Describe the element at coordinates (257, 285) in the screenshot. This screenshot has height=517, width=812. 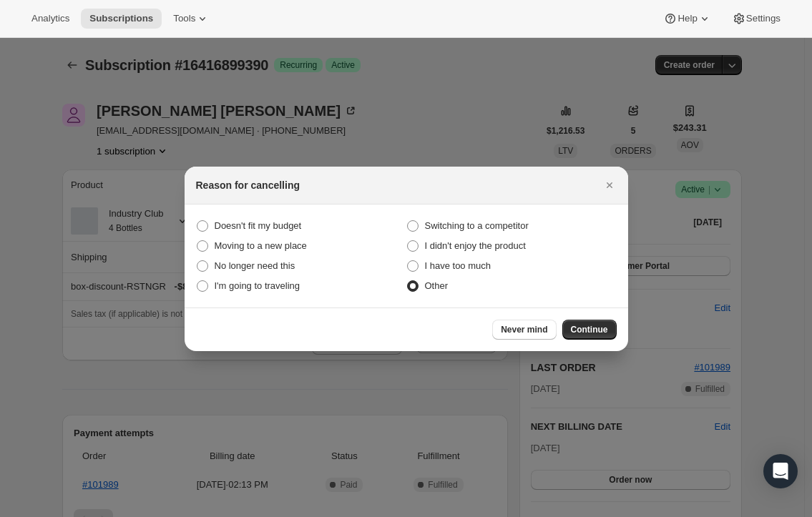
I see `span: I'm going to traveling` at that location.